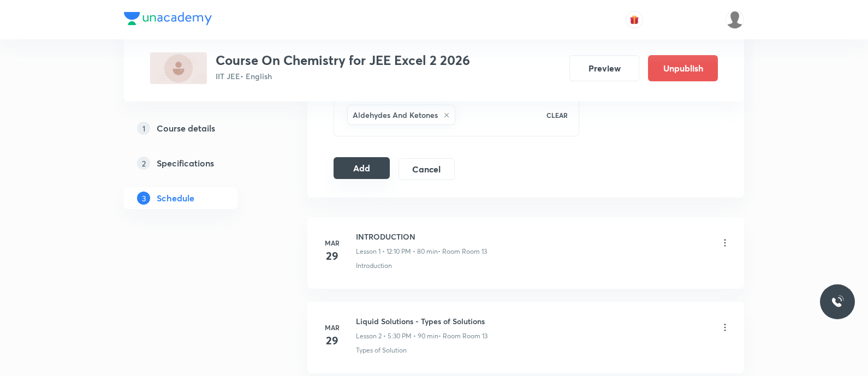 The image size is (868, 376). What do you see at coordinates (144, 128) in the screenshot?
I see `p: 1` at bounding box center [144, 128].